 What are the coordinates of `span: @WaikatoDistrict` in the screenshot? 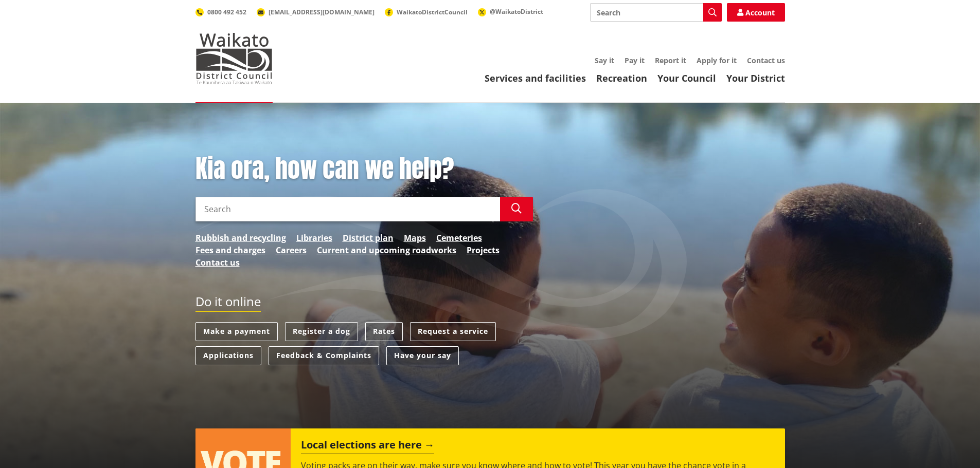 It's located at (516, 12).